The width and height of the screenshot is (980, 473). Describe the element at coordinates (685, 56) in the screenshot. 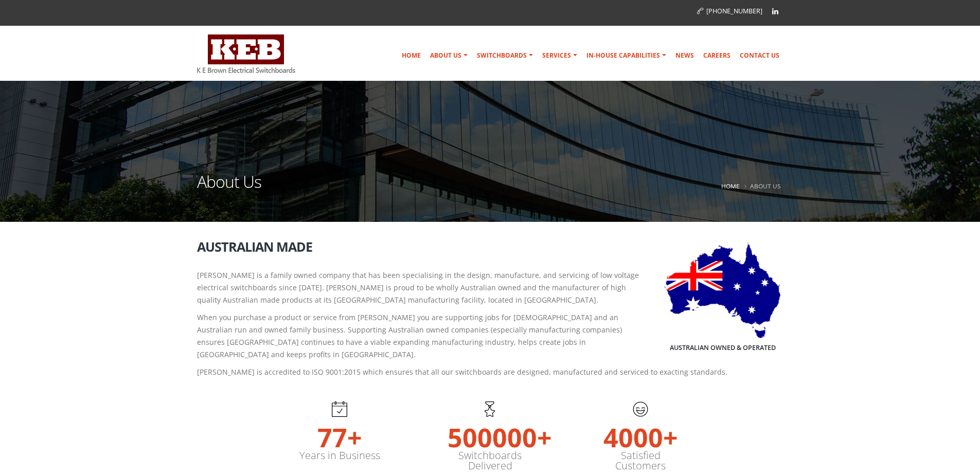

I see `a: News` at that location.